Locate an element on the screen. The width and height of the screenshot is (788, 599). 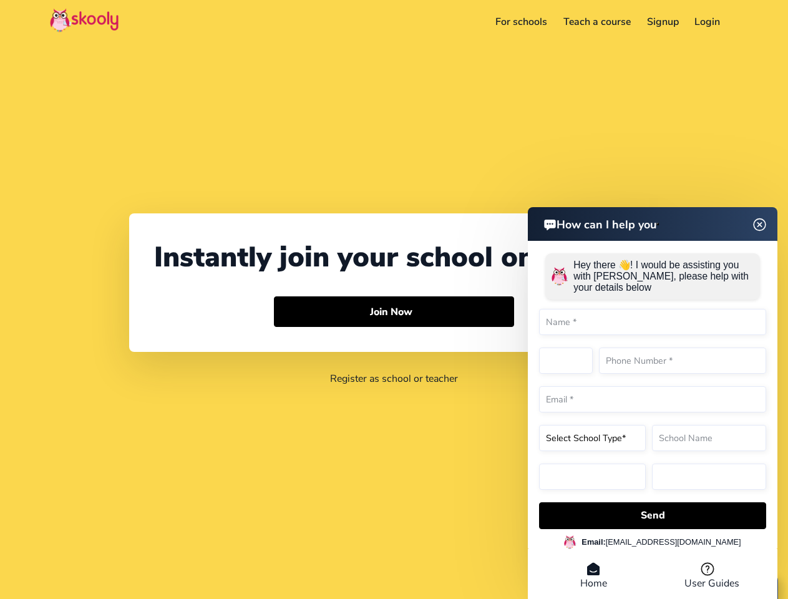
a: For schools is located at coordinates (522, 22).